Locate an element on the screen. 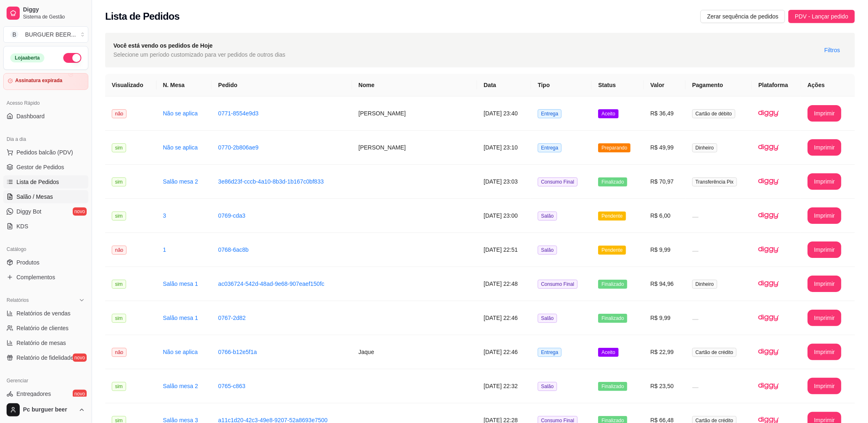 The image size is (868, 423). td: R$ 49,99 is located at coordinates (665, 147).